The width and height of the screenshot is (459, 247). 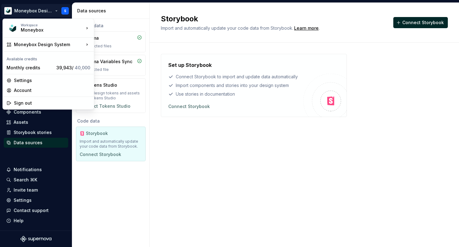 What do you see at coordinates (13, 28) in the screenshot?
I see `img: 9de6ca4a-8ec4-4eed-b9a2-3d312393a40a.png` at bounding box center [13, 28].